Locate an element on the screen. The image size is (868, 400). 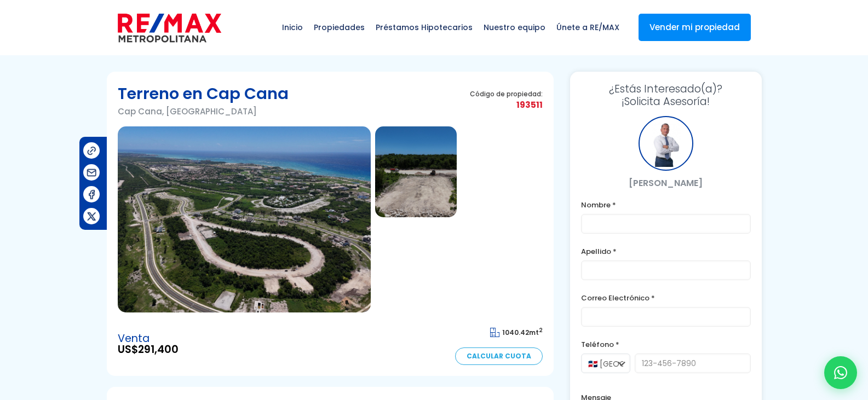
span: Propiedades is located at coordinates (339, 27).